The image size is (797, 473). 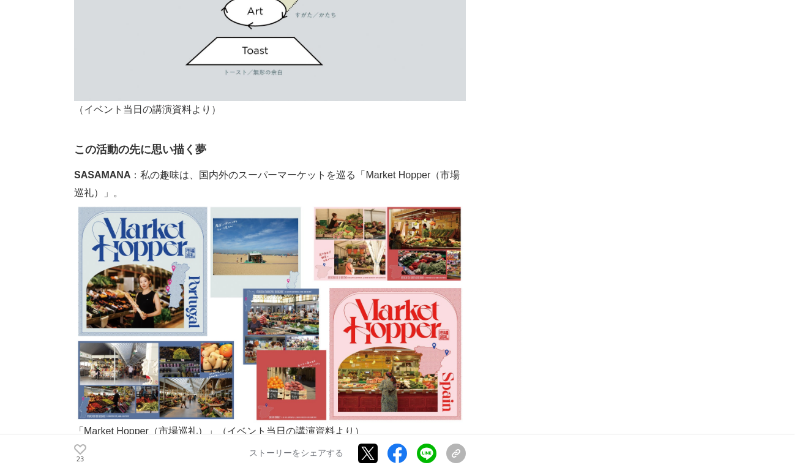 What do you see at coordinates (270, 431) in the screenshot?
I see `p: 「Market Hopper（市場巡礼）」（イベント当日の講演資料より）` at bounding box center [270, 431].